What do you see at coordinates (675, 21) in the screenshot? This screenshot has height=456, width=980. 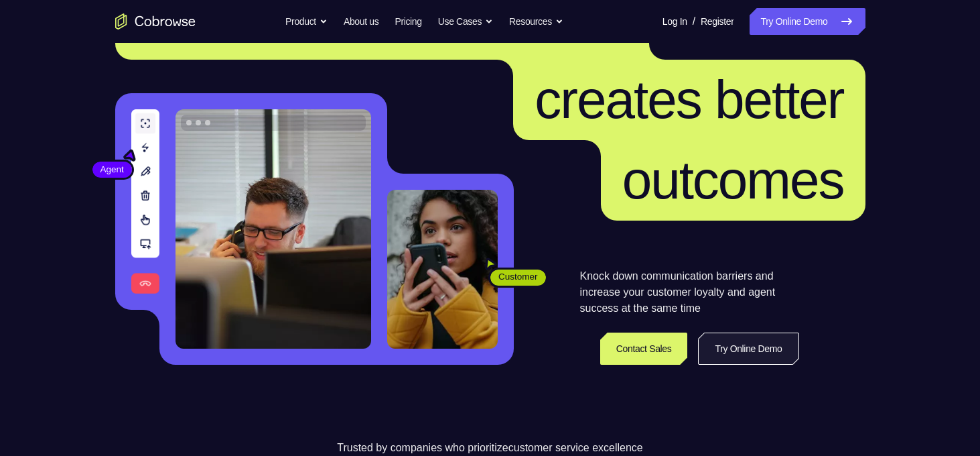 I see `a: Log In` at bounding box center [675, 21].